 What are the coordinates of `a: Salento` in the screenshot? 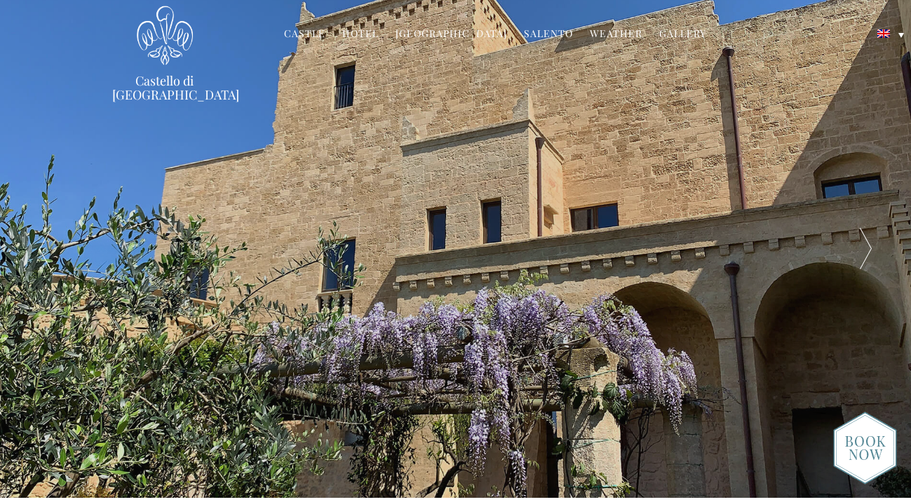 It's located at (548, 34).